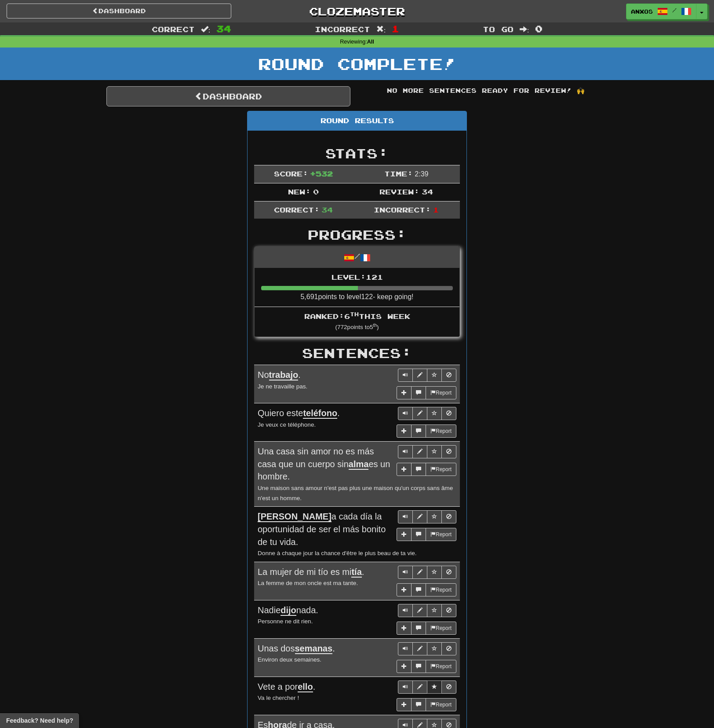 The image size is (714, 728). What do you see at coordinates (283, 375) in the screenshot?
I see `u: trabajo` at bounding box center [283, 375].